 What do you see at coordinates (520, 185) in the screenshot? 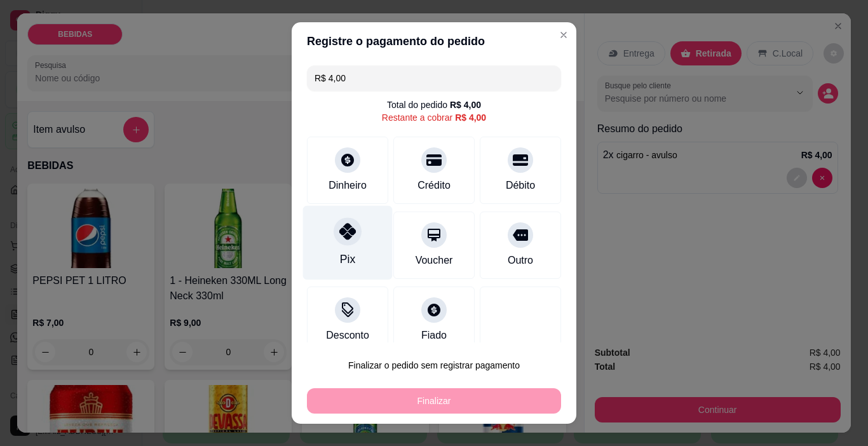
I see `div: Débito` at bounding box center [520, 185].